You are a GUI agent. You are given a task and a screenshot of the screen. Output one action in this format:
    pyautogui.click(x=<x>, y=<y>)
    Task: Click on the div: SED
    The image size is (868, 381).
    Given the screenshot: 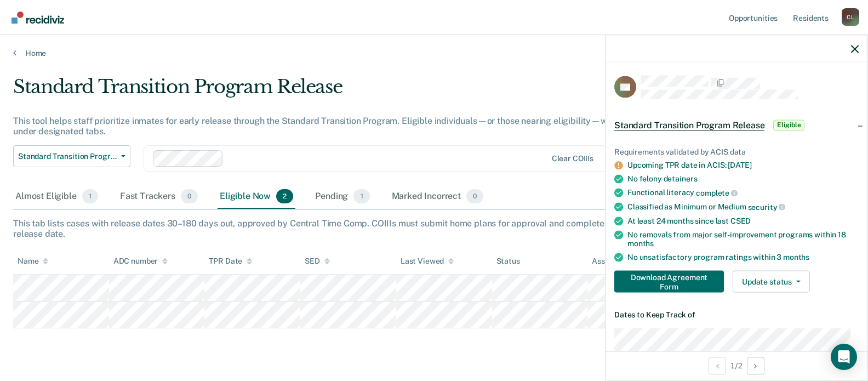 What is the action you would take?
    pyautogui.click(x=317, y=261)
    